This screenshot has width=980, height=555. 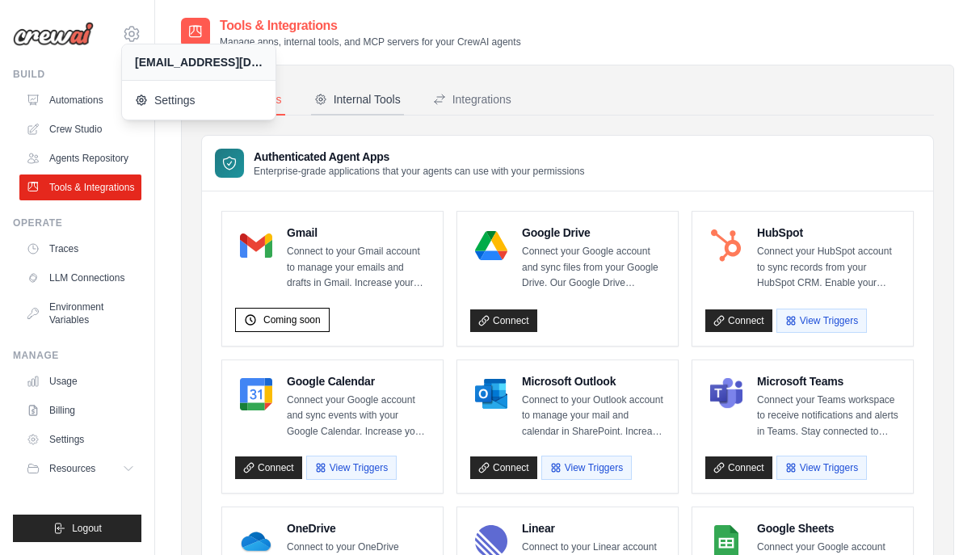 I want to click on span: Logout, so click(x=86, y=528).